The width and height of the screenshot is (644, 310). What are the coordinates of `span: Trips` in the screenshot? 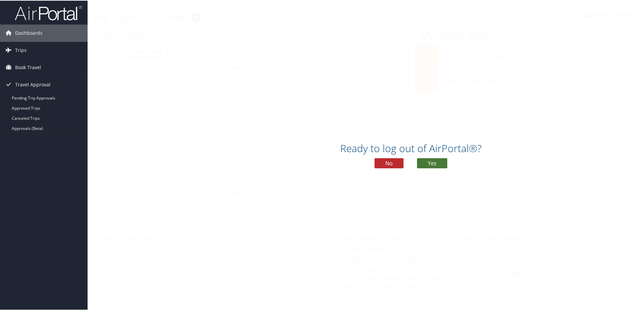 It's located at (21, 49).